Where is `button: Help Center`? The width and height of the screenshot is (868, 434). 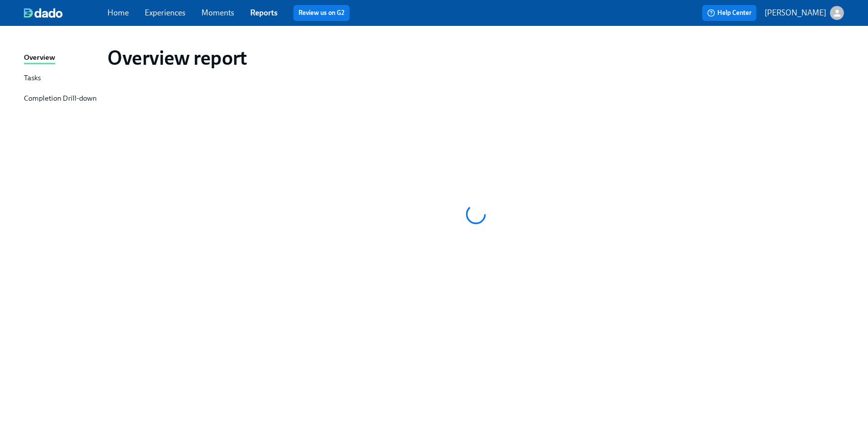
button: Help Center is located at coordinates (729, 13).